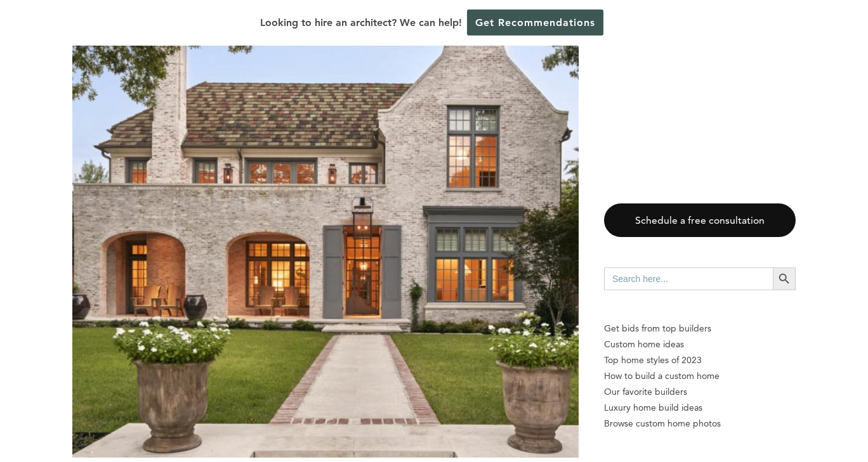 The height and width of the screenshot is (462, 868). Describe the element at coordinates (534, 22) in the screenshot. I see `a: Get Recommendations` at that location.